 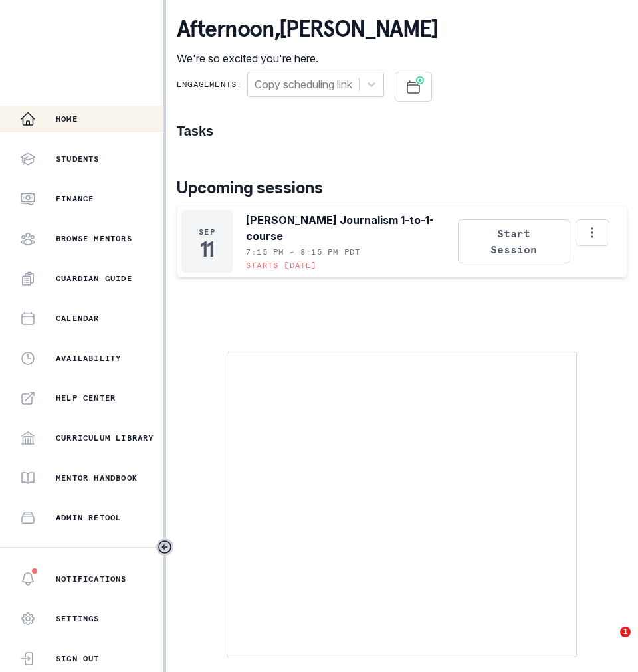 What do you see at coordinates (303, 252) in the screenshot?
I see `p: 7:15 PM - 8:15 PM PDT` at bounding box center [303, 252].